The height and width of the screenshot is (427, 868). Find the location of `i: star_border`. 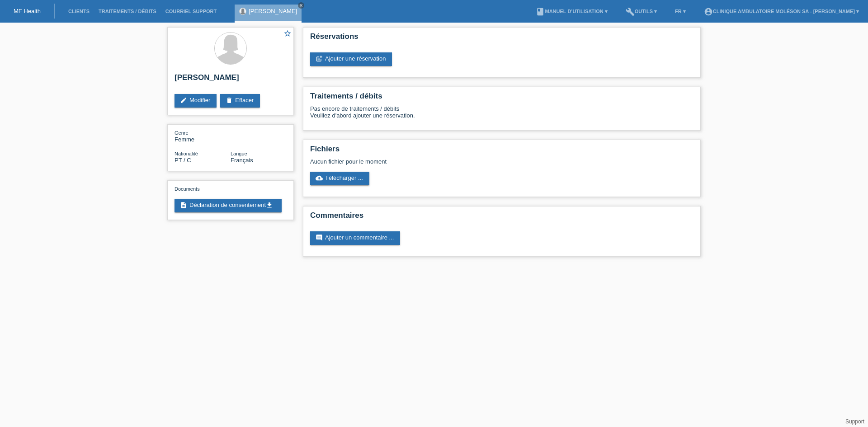

i: star_border is located at coordinates (287, 33).